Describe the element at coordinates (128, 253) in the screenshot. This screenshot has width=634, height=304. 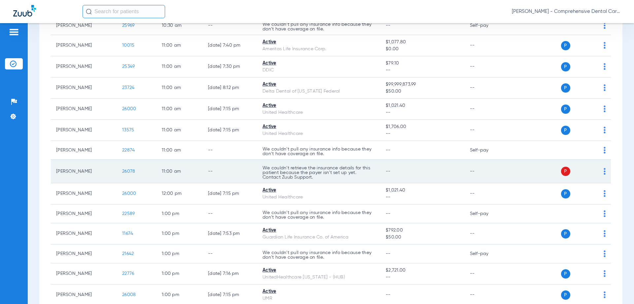
I see `span: 21642` at that location.